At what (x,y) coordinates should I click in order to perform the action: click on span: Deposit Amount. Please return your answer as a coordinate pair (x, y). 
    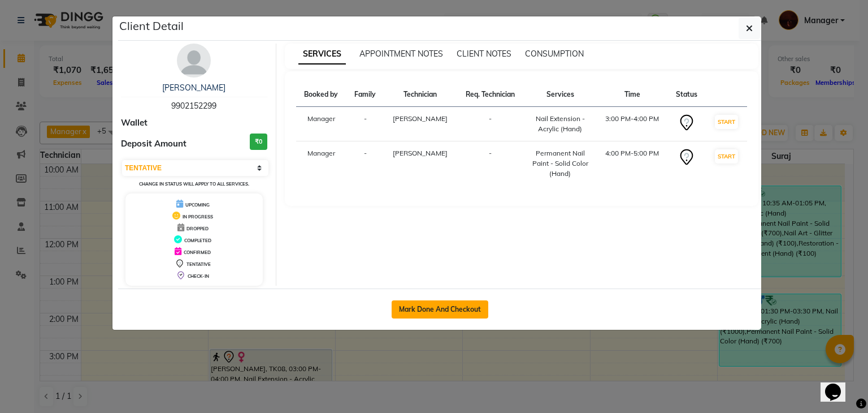
    Looking at the image, I should click on (154, 143).